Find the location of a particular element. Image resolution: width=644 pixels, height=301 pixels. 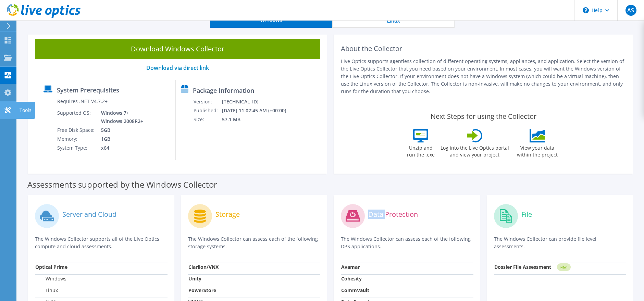

label: View your data within the project is located at coordinates (537, 150).